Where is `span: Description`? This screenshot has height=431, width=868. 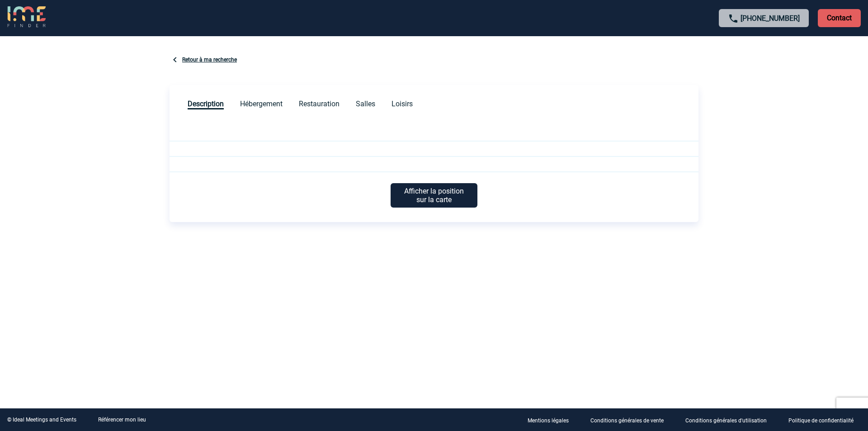 span: Description is located at coordinates (206, 105).